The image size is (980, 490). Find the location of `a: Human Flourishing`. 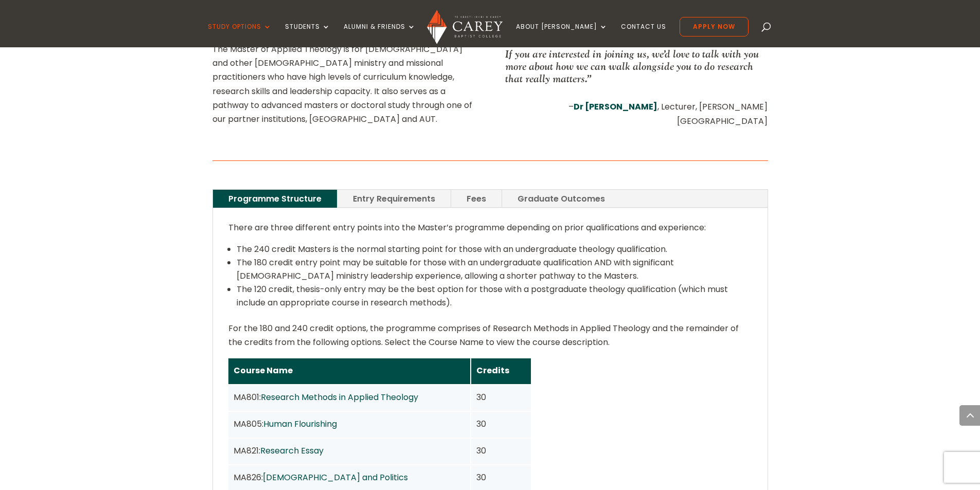

a: Human Flourishing is located at coordinates (300, 423).